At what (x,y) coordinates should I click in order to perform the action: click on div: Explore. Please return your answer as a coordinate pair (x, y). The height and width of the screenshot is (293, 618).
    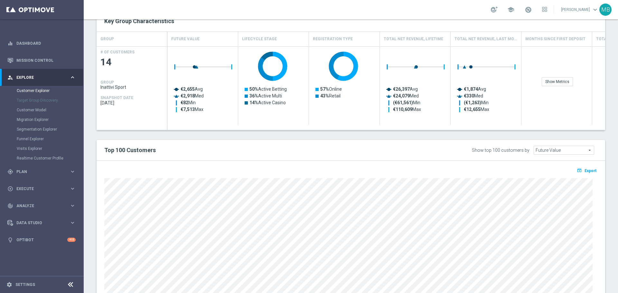
    Looking at the image, I should click on (38, 78).